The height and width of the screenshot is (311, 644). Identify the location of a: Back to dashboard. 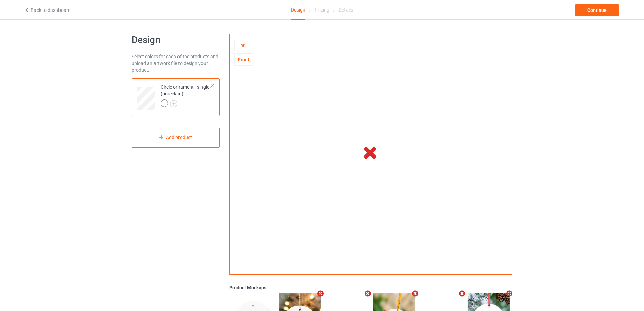
(47, 10).